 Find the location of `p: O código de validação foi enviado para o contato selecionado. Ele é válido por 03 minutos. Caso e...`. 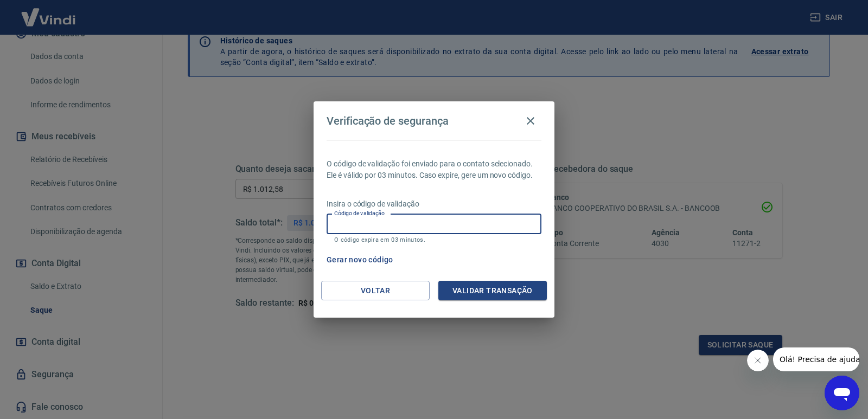

p: O código de validação foi enviado para o contato selecionado. Ele é válido por 03 minutos. Caso e... is located at coordinates (434, 169).